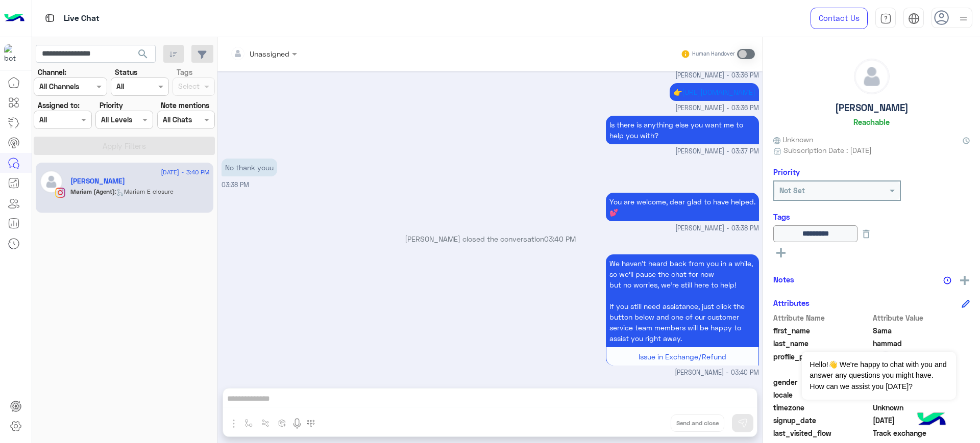 This screenshot has width=980, height=443. What do you see at coordinates (871, 217) in the screenshot?
I see `h6: Tags` at bounding box center [871, 217].